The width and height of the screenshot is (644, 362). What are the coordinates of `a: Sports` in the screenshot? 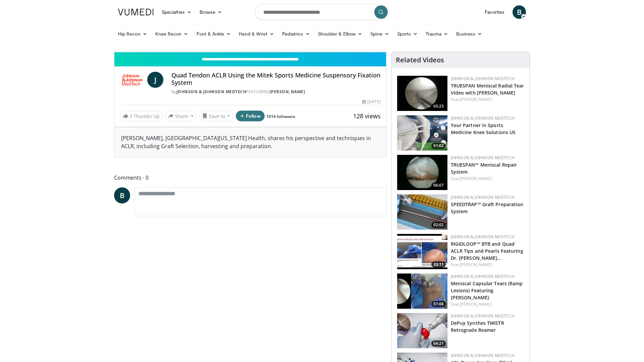 It's located at (408, 34).